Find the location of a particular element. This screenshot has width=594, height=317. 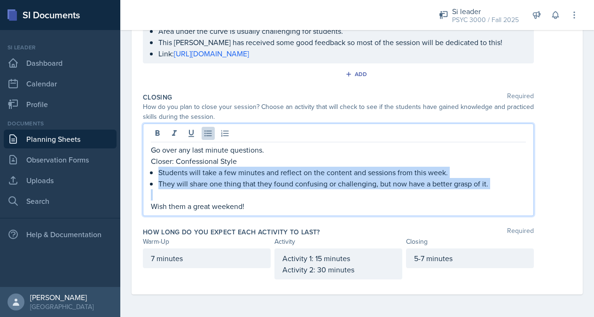

p: Students will take a few minutes and reflect on the content and sessions from this week. is located at coordinates (342, 173).